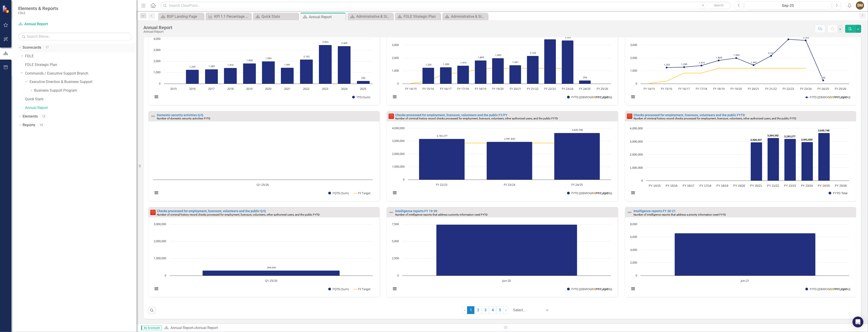 The width and height of the screenshot is (868, 332). What do you see at coordinates (510, 185) in the screenshot?
I see `text: FY 23/24` at bounding box center [510, 185].